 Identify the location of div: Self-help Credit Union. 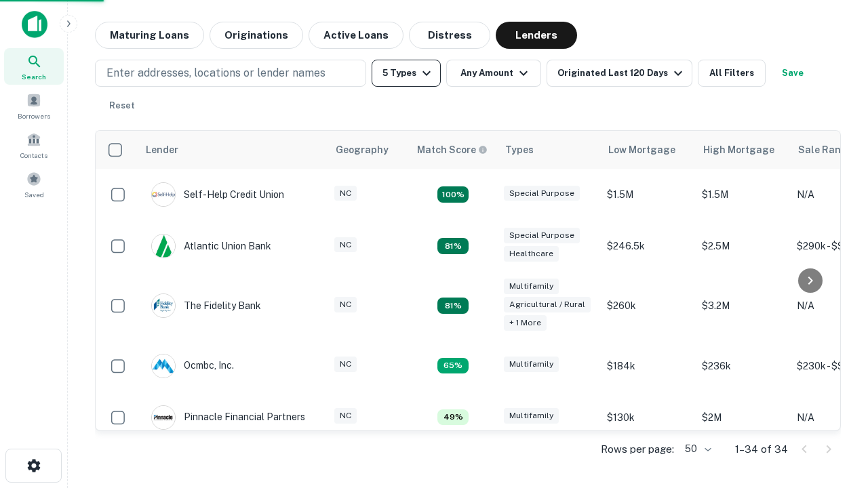
(218, 195).